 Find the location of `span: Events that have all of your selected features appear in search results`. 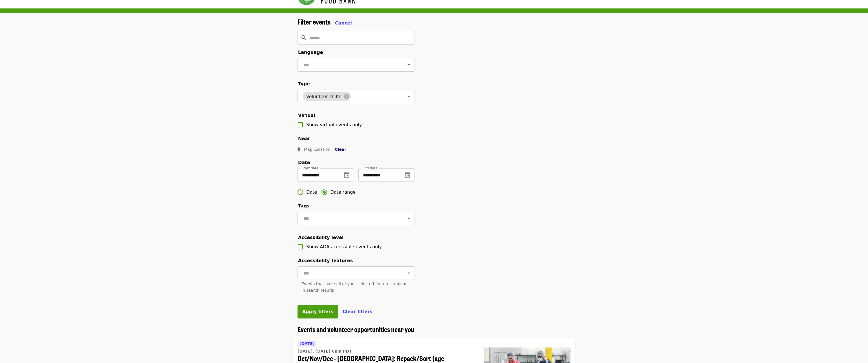

span: Events that have all of your selected features appear in search results is located at coordinates (354, 286).